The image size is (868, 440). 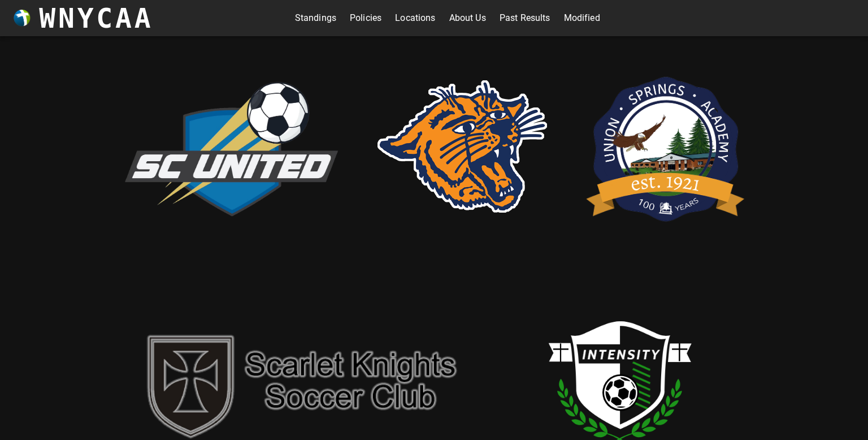 What do you see at coordinates (96, 18) in the screenshot?
I see `h3: WNYCAA` at bounding box center [96, 18].